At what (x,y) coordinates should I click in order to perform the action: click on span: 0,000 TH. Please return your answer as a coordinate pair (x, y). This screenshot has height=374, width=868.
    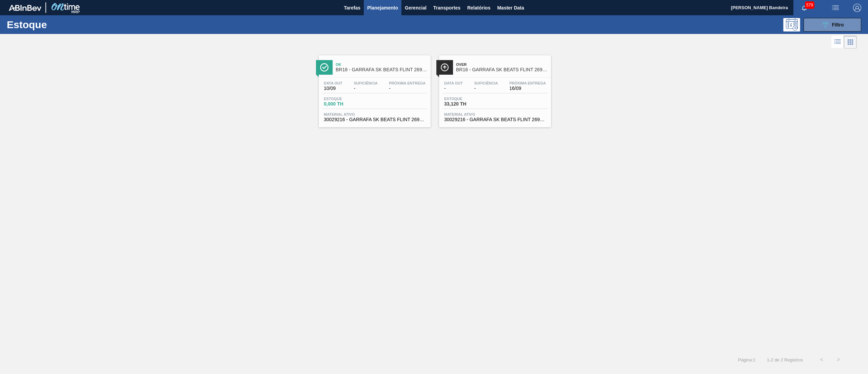
    Looking at the image, I should click on (348, 104).